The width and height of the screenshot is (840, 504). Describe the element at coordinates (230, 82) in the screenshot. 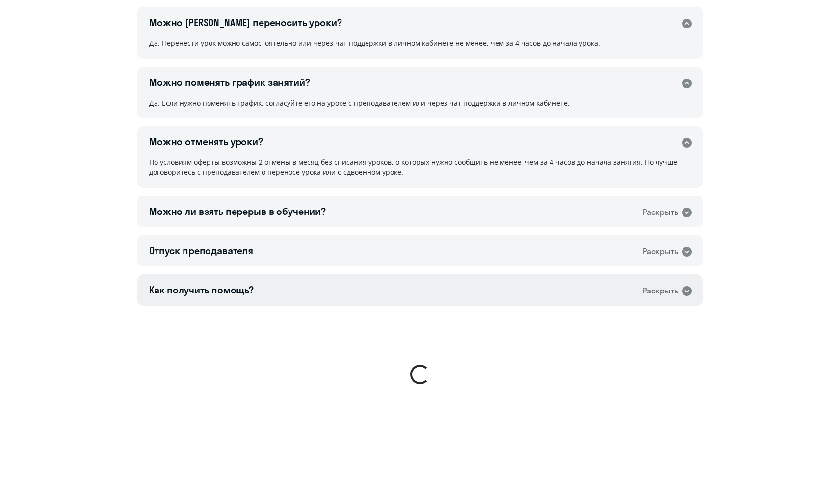

I see `div: Можно поменять график занятий?` at that location.